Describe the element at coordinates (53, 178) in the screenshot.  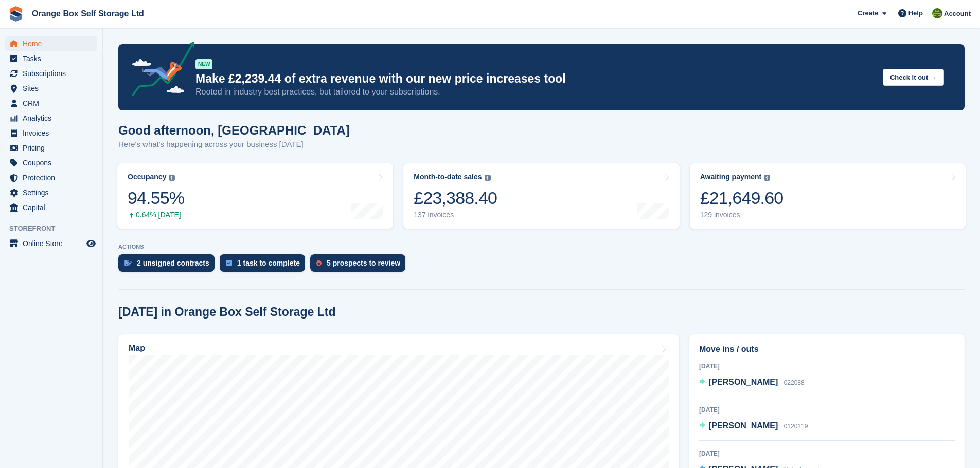
I see `span: Protection` at that location.